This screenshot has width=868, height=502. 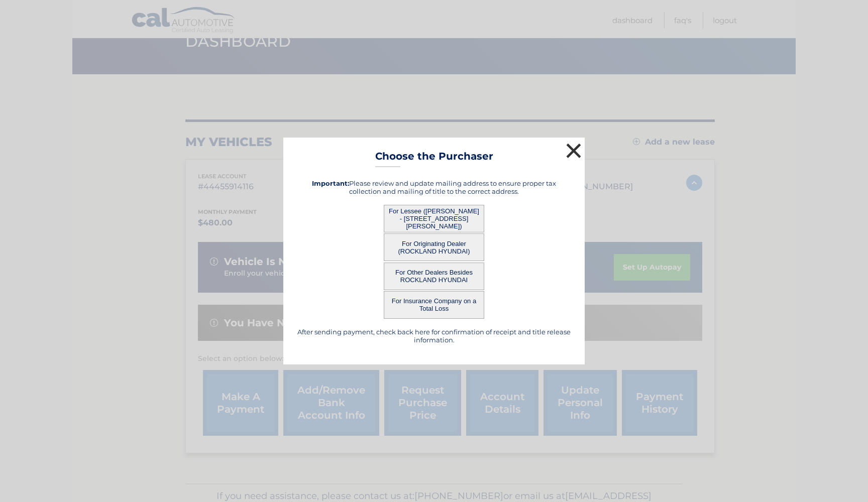 I want to click on button: For Originating Dealer (ROCKLAND HYUNDAI), so click(x=434, y=247).